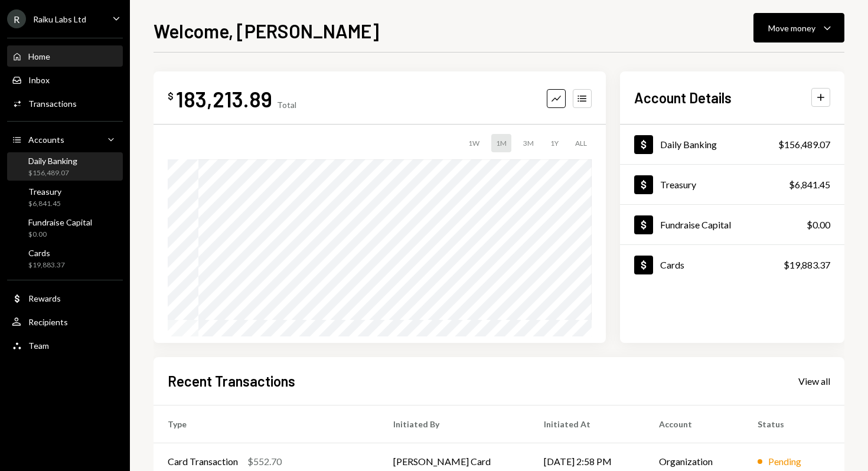  I want to click on div: Rewards, so click(44, 298).